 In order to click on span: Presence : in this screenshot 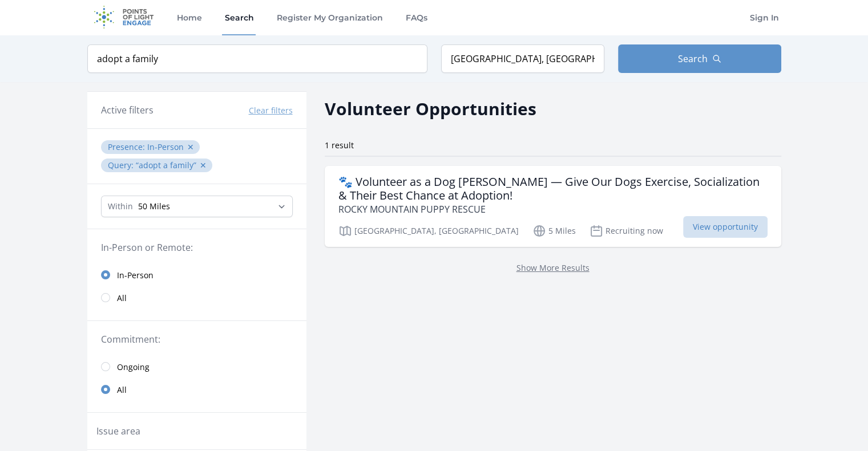, I will do `click(127, 146)`.